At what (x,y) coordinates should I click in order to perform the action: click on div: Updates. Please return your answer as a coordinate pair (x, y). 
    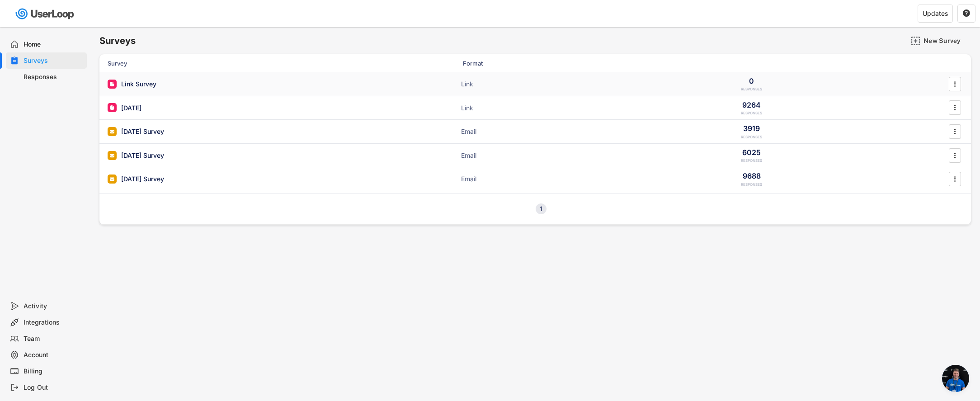
    Looking at the image, I should click on (936, 14).